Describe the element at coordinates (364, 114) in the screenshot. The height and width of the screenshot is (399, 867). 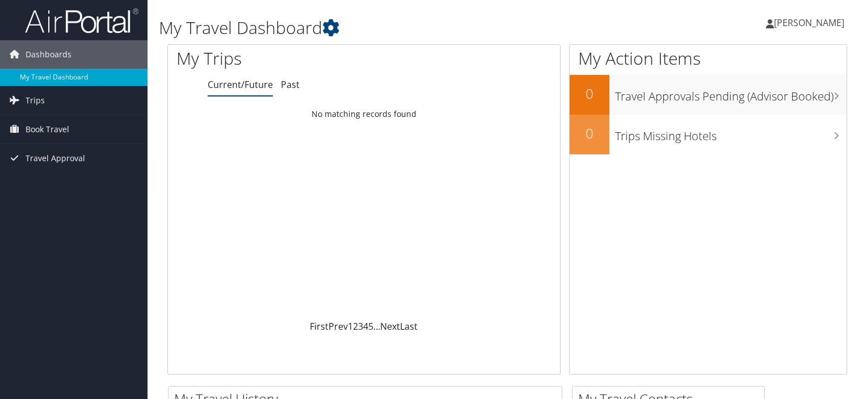
I see `td: No matching records found` at that location.